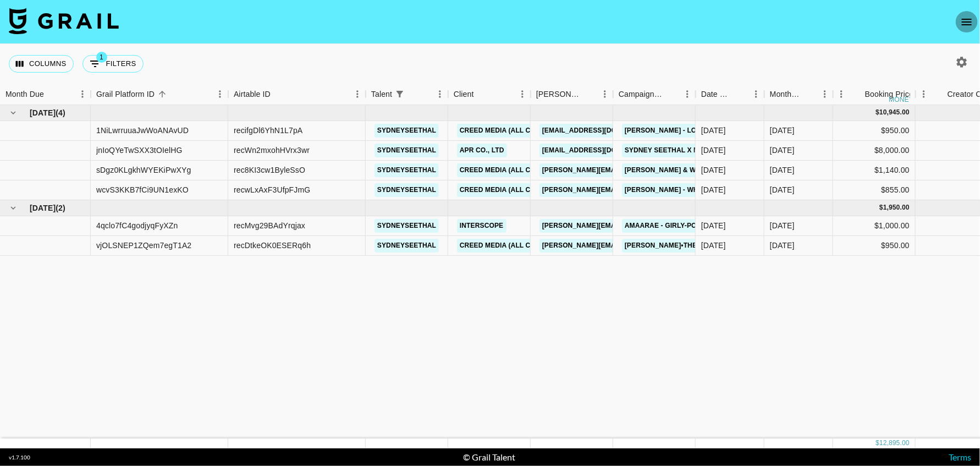  What do you see at coordinates (61, 113) in the screenshot?
I see `span: ( 4 )` at bounding box center [61, 113].